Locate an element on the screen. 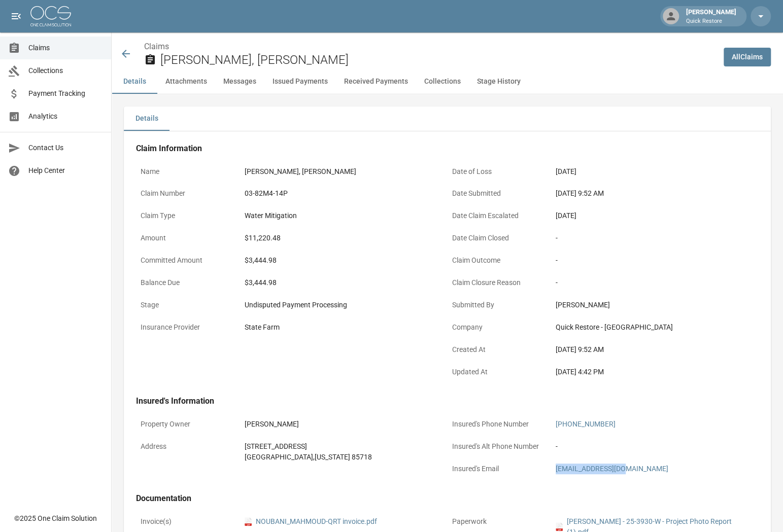 This screenshot has width=783, height=532. a: pdfNOUBANI_MAHMOUD-QRT invoice.pdf is located at coordinates (311, 521).